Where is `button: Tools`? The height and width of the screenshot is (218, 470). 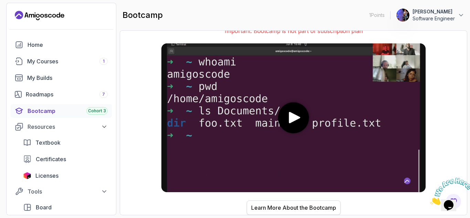
button: Tools is located at coordinates (61, 191).